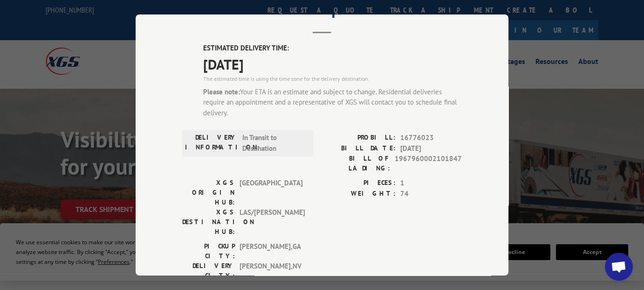 The image size is (644, 290). I want to click on label: WEIGHT:, so click(359, 194).